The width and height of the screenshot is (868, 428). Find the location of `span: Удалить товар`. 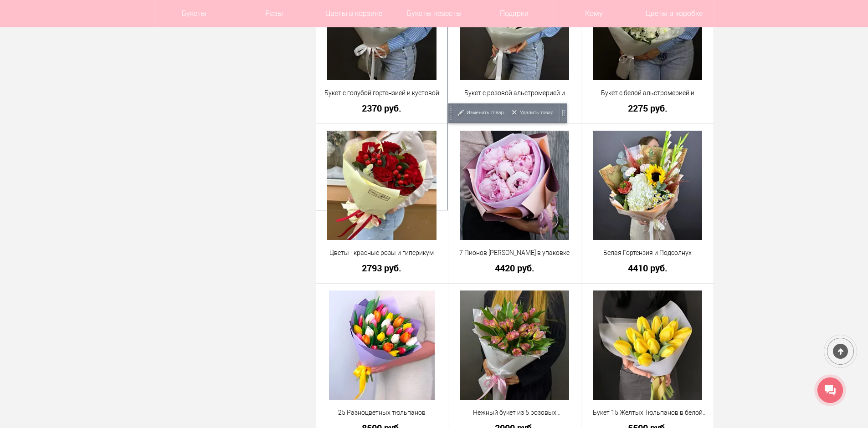

span: Удалить товар is located at coordinates (537, 113).